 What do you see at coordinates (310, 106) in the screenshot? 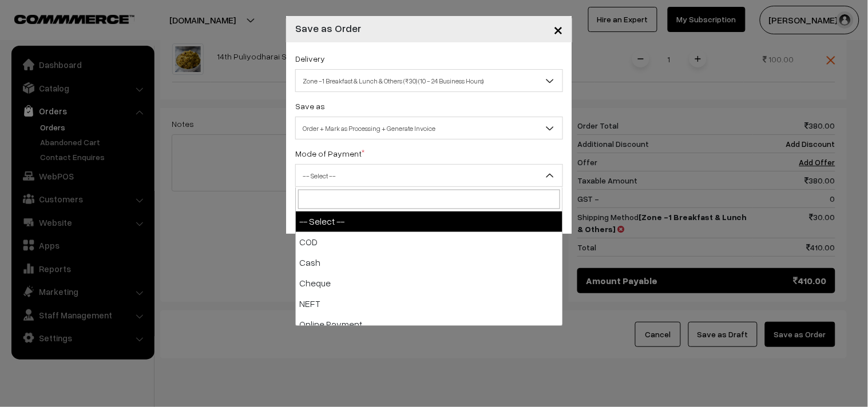
I see `label: Save as` at bounding box center [310, 106].